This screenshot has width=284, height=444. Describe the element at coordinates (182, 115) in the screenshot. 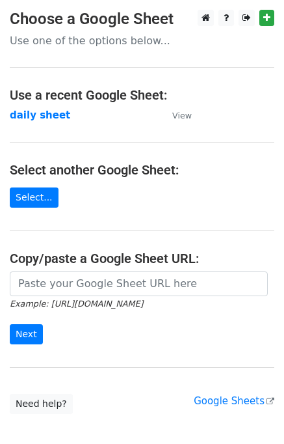

I see `small: View` at that location.